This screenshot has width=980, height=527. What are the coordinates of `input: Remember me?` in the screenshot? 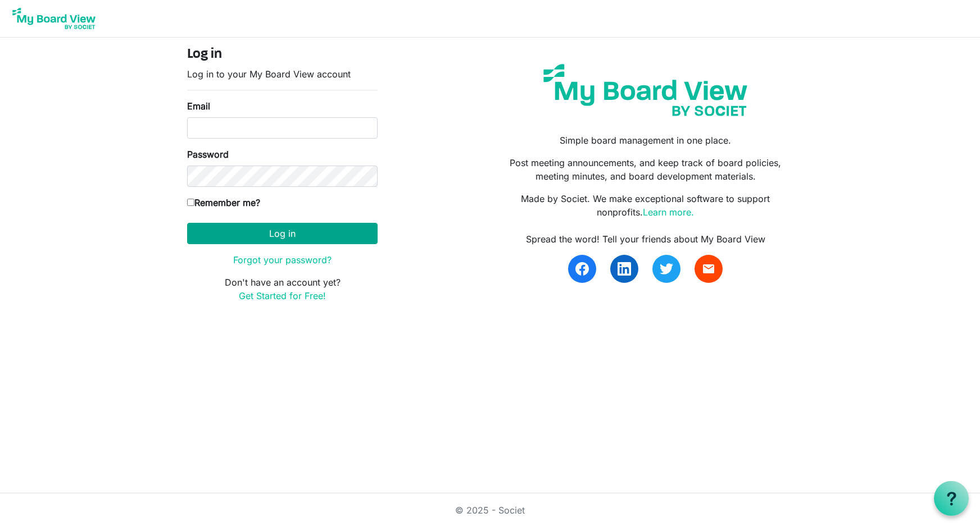 It's located at (190, 202).